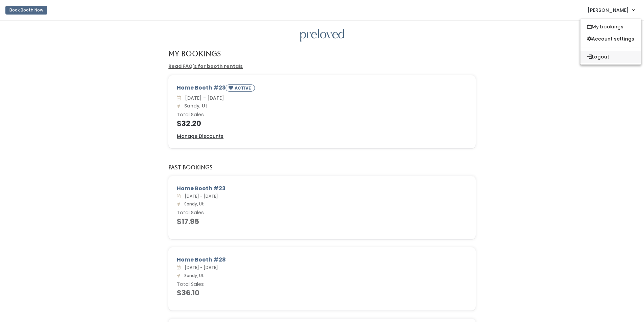  Describe the element at coordinates (322, 35) in the screenshot. I see `img: preloved logo` at that location.